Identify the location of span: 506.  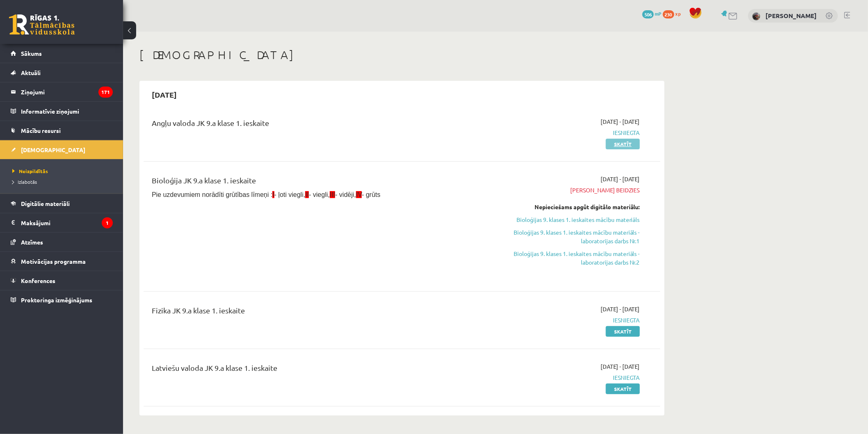
(648, 14).